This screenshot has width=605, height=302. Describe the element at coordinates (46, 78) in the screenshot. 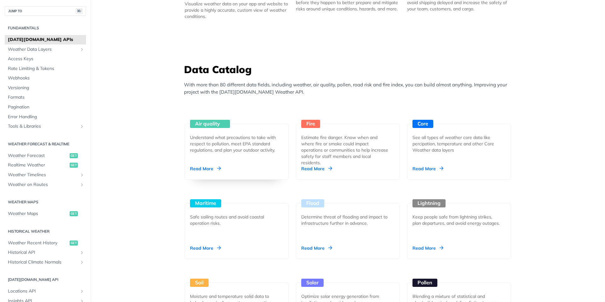

I see `span: Webhooks` at that location.